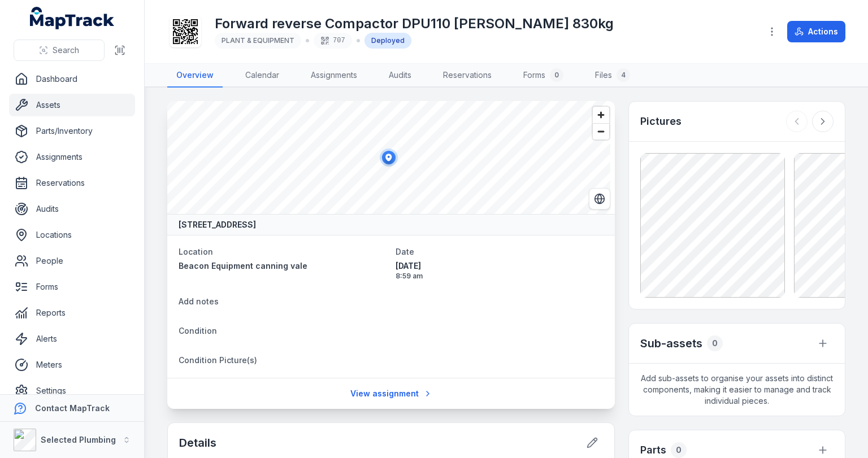 The width and height of the screenshot is (868, 458). What do you see at coordinates (72, 365) in the screenshot?
I see `a: Meters` at bounding box center [72, 365].